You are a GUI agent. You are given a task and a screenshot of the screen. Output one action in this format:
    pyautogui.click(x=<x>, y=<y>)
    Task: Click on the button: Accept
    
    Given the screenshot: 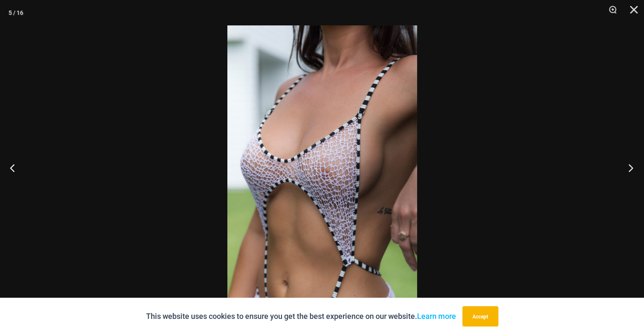 What is the action you would take?
    pyautogui.click(x=480, y=316)
    